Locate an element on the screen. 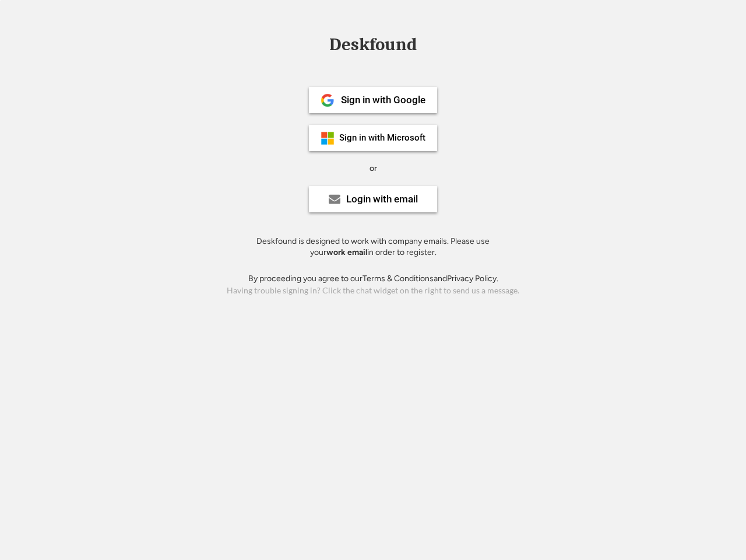 The width and height of the screenshot is (746, 560). img: 1024px-Google__G__Logo.svg.png is located at coordinates (327, 100).